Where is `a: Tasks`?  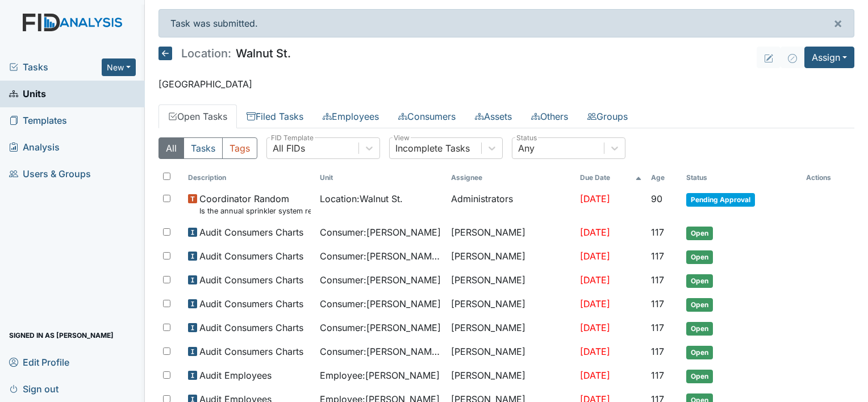
a: Tasks is located at coordinates (55, 67).